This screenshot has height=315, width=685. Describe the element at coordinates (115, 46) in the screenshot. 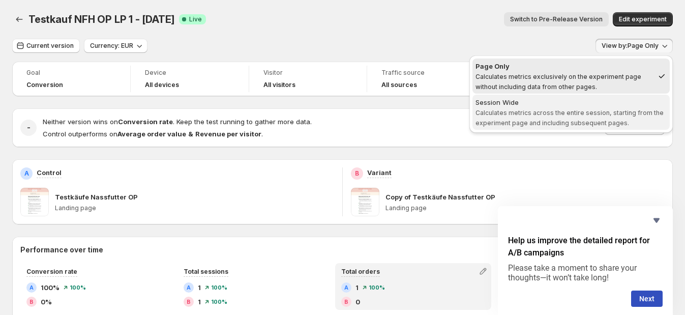

I see `button: Currency: EUR` at that location.